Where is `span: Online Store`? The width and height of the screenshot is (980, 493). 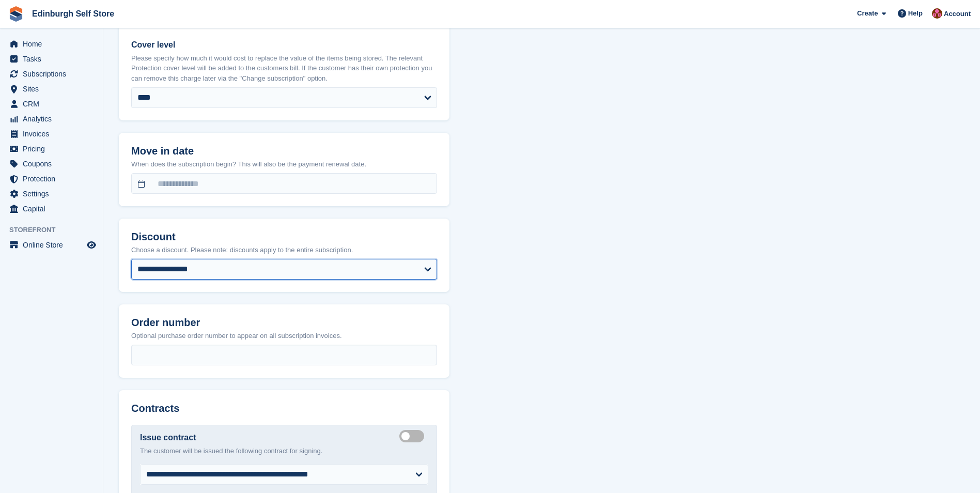
span: Online Store is located at coordinates (54, 245).